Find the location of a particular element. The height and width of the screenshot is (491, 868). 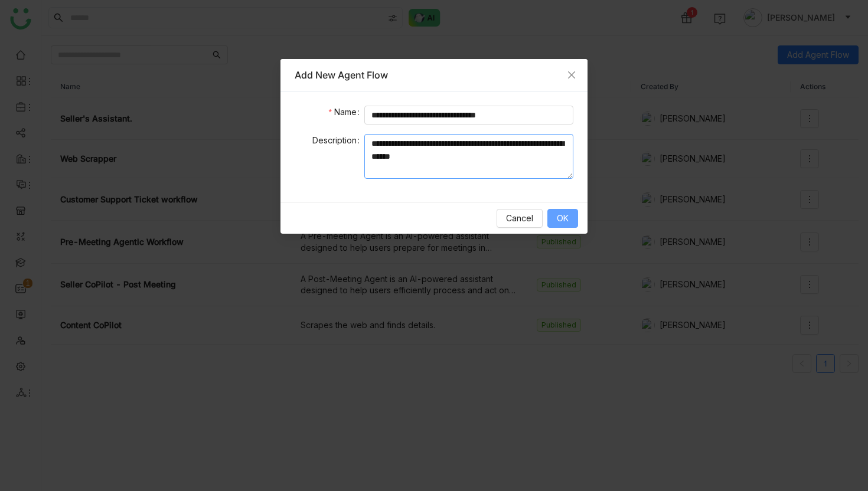

button: Close is located at coordinates (571, 75).